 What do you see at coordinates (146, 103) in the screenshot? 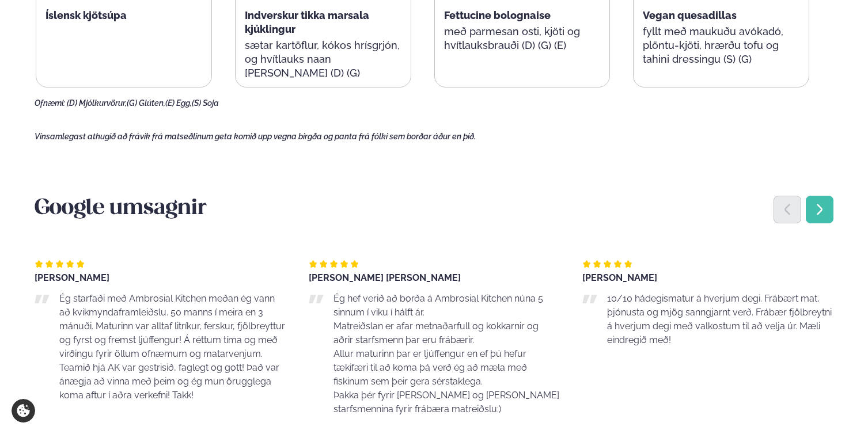
I see `span: (G) Glúten,` at bounding box center [146, 103].